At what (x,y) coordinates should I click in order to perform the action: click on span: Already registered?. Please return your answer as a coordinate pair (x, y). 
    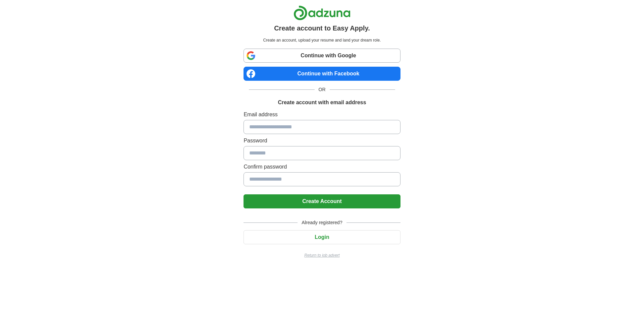
    Looking at the image, I should click on (321, 223).